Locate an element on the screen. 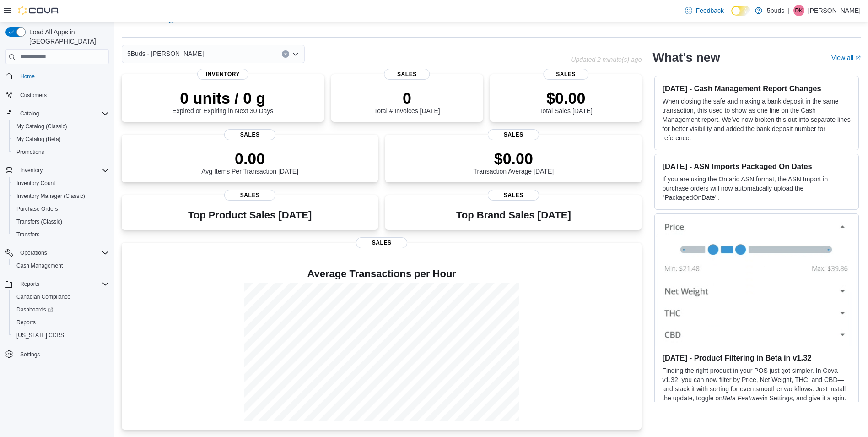  a: Transfers is located at coordinates (28, 234).